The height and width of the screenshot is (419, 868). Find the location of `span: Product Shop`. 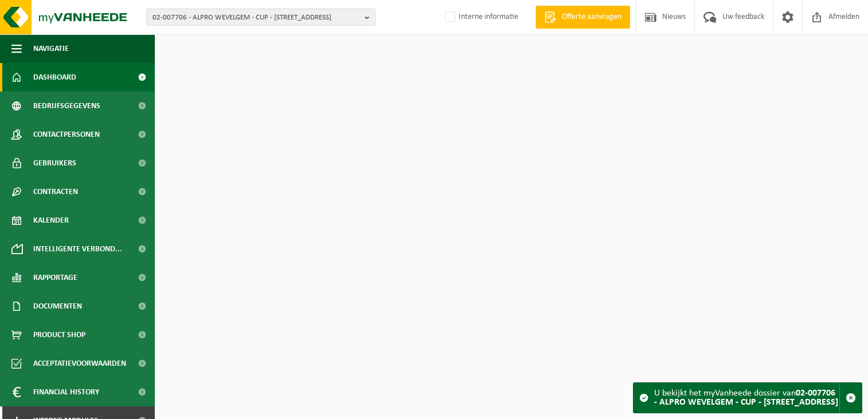

span: Product Shop is located at coordinates (59, 335).